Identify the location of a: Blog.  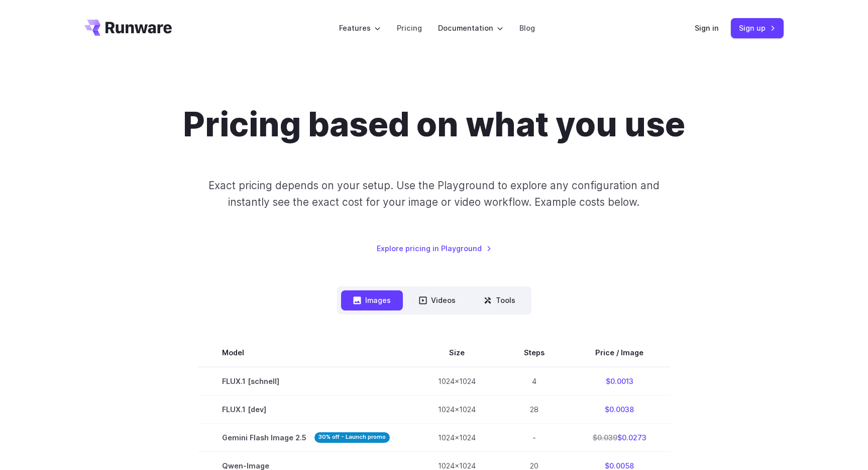
(527, 27).